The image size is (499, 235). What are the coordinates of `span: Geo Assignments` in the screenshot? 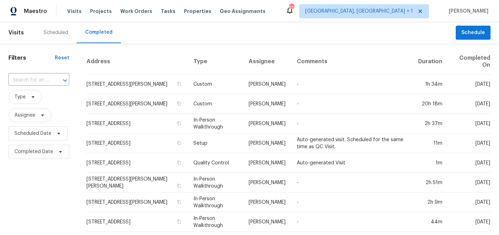 It's located at (242, 11).